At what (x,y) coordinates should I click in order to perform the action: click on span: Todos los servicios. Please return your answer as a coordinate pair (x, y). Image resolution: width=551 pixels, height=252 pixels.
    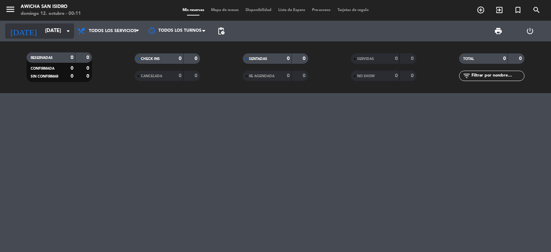
    Looking at the image, I should click on (113, 31).